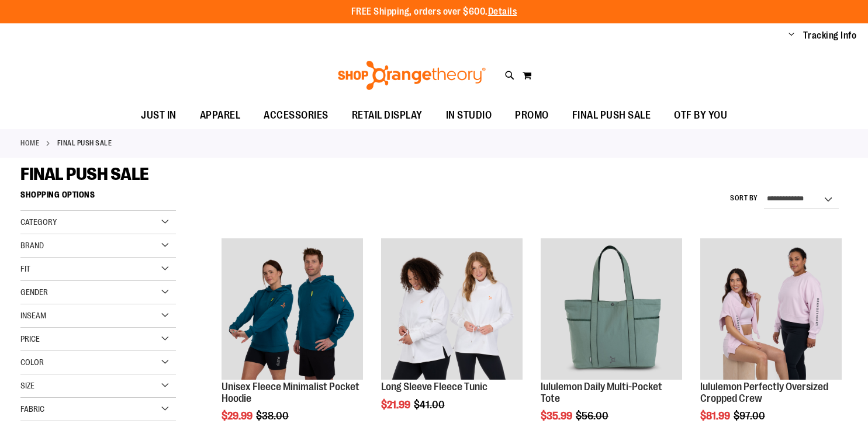 This screenshot has height=427, width=868. Describe the element at coordinates (700, 115) in the screenshot. I see `span: OTF BY YOU` at that location.